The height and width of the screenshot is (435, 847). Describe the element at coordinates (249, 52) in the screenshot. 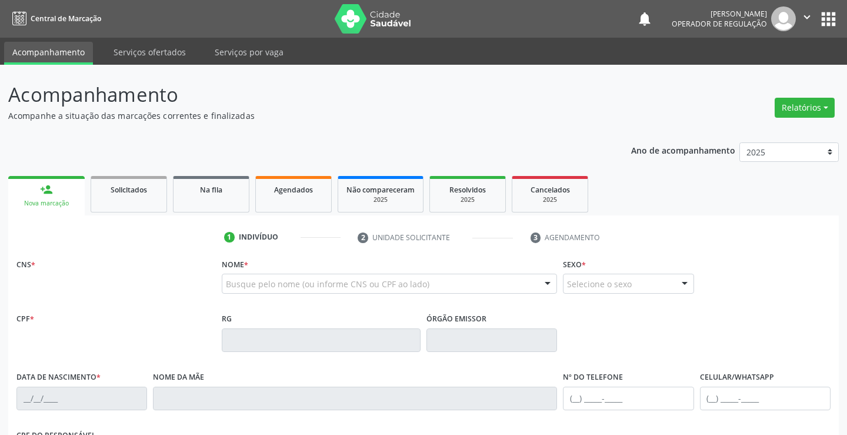

I see `a: Serviços por vaga` at that location.